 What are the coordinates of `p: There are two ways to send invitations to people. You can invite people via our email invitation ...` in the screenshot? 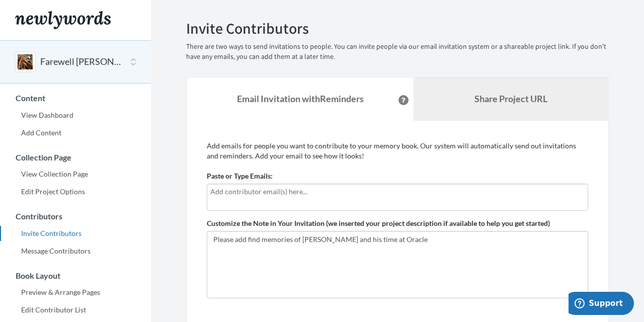 It's located at (397, 52).